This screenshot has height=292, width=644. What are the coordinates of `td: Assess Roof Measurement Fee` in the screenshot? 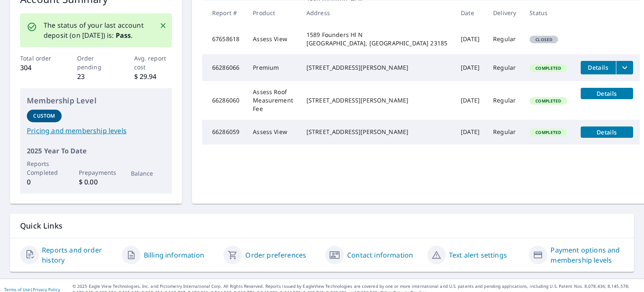 It's located at (273, 101).